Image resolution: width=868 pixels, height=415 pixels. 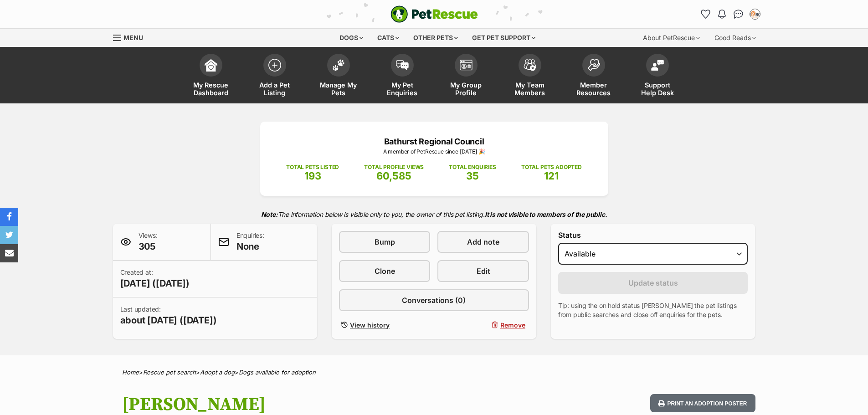 What do you see at coordinates (312, 176) in the screenshot?
I see `span: 193` at bounding box center [312, 176].